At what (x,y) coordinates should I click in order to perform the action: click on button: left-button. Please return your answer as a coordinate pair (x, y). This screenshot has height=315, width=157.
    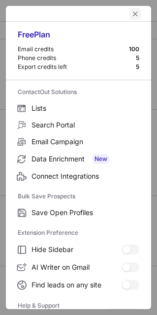
    Looking at the image, I should click on (135, 14).